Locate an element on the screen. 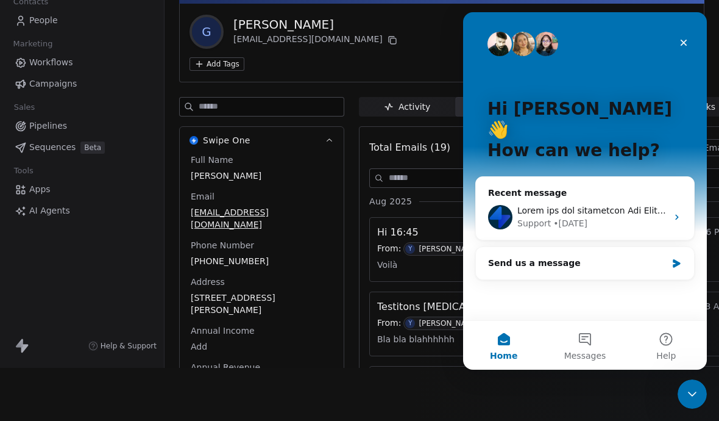 This screenshot has width=719, height=421. span: Bla bla blahhhhhh is located at coordinates (416, 339).